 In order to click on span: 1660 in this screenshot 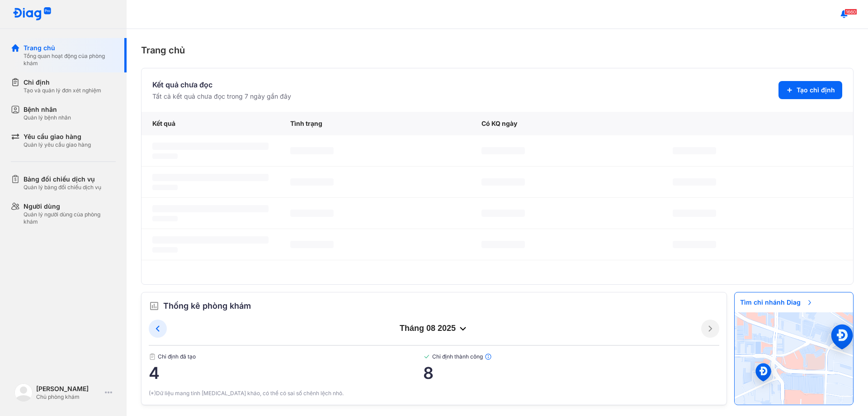, I will do `click(851, 12)`.